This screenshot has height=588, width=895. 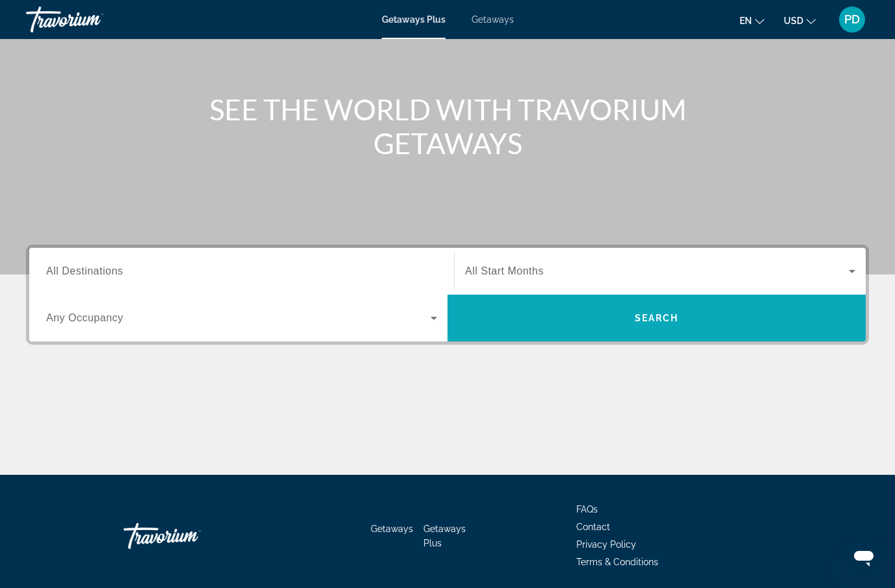 I want to click on a: Privacy Policy, so click(x=606, y=544).